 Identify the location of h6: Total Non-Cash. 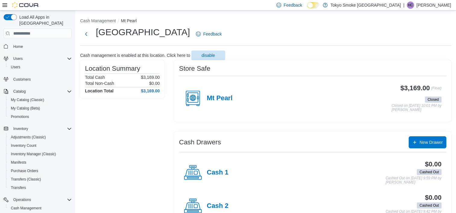
(99, 83).